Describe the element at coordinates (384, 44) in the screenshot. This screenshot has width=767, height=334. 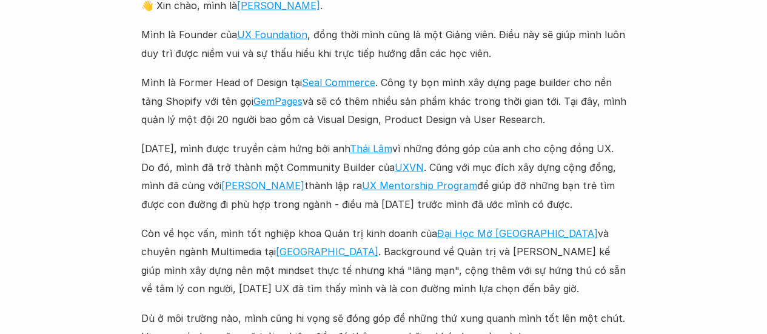
I see `p: Mình là Founder của , đồng thời mình cũng là một Giảng viên. Điều này sẽ giúp mình luôn duy trì đ...` at that location.